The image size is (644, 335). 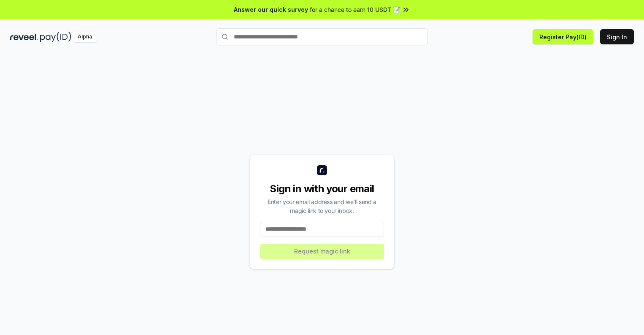 I want to click on img: logo_small, so click(x=322, y=170).